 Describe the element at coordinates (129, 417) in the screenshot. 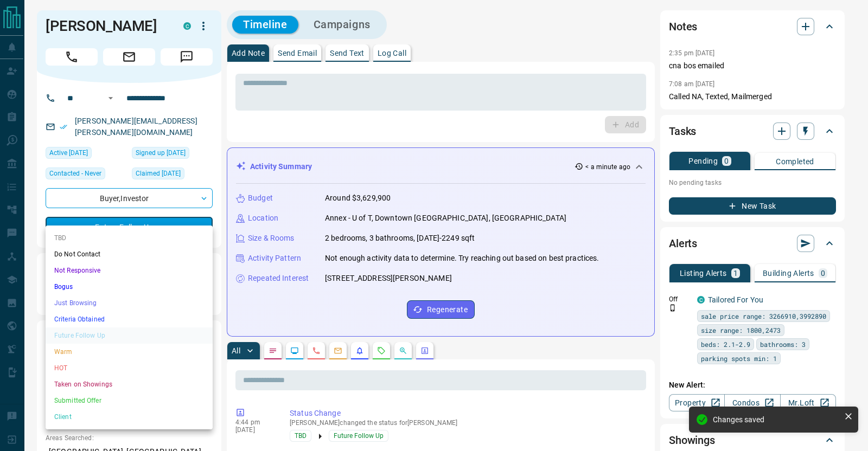

I see `li: Client` at that location.